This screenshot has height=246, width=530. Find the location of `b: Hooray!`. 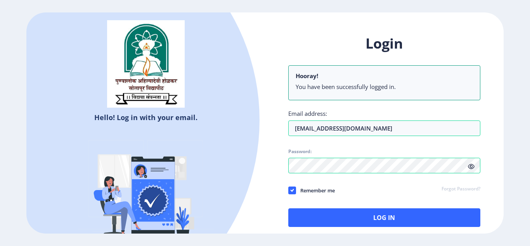

b: Hooray! is located at coordinates (307, 76).